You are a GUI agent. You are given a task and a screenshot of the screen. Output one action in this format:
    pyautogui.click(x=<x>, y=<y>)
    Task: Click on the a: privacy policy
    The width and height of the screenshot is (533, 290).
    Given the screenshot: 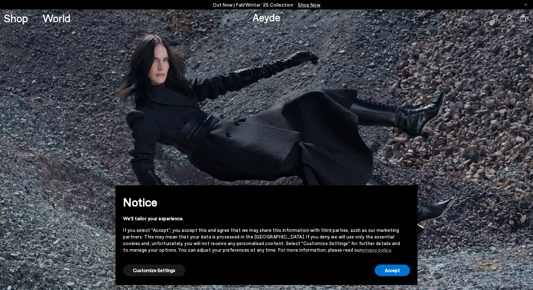 What is the action you would take?
    pyautogui.click(x=376, y=250)
    